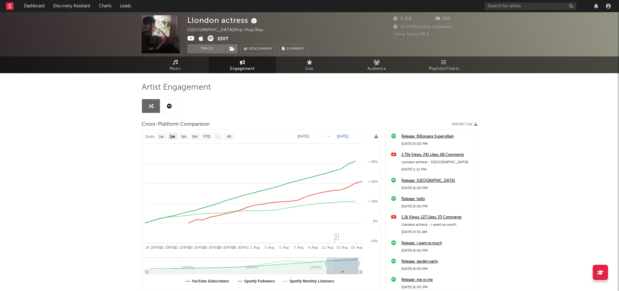 Image resolution: width=619 pixels, height=291 pixels. What do you see at coordinates (298, 247) in the screenshot?
I see `text: 7. Aug` at bounding box center [298, 247].